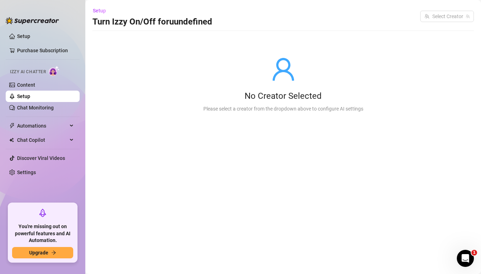 The width and height of the screenshot is (481, 274). What do you see at coordinates (283, 96) in the screenshot?
I see `div: No Creator Selected` at bounding box center [283, 96].